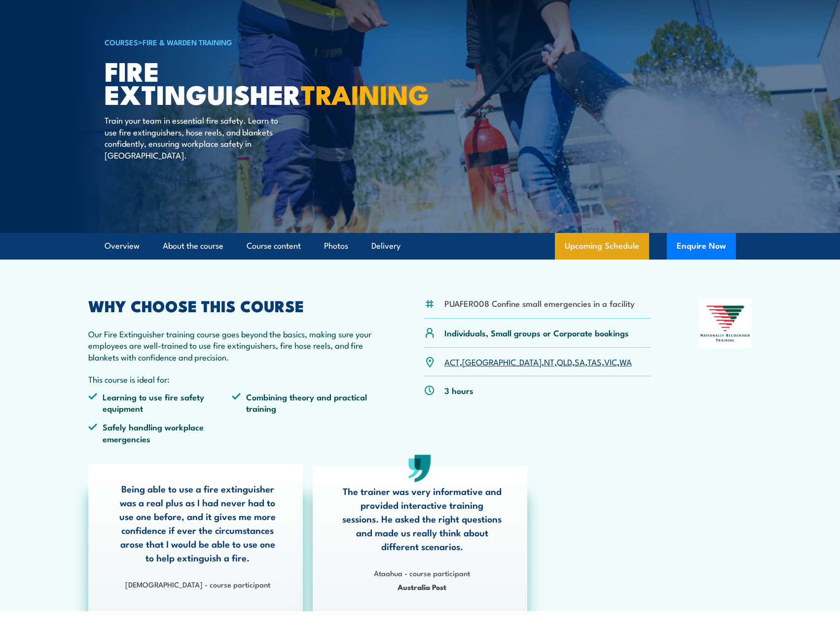 This screenshot has height=622, width=840. Describe the element at coordinates (304, 402) in the screenshot. I see `li: Combining theory and practical training` at that location.